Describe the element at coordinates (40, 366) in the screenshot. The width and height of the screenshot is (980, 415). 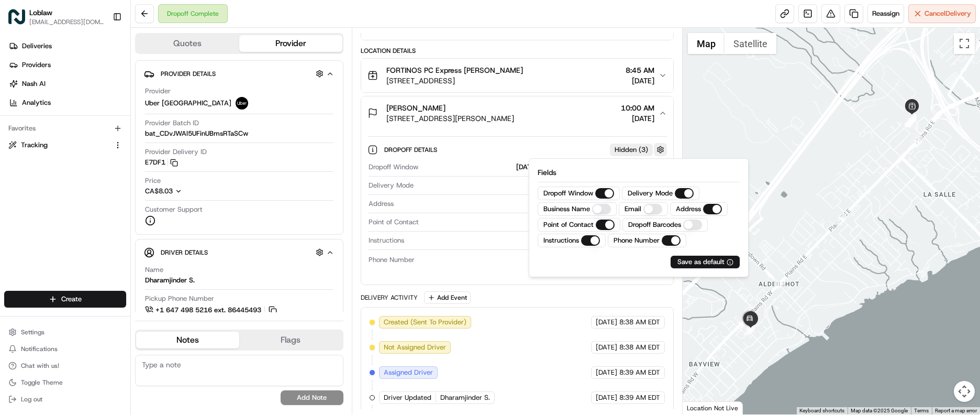
I see `span: Chat with us!` at that location.